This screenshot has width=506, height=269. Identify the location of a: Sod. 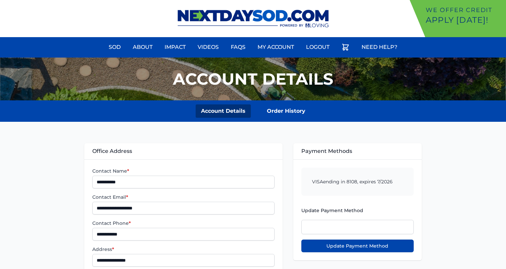
(115, 47).